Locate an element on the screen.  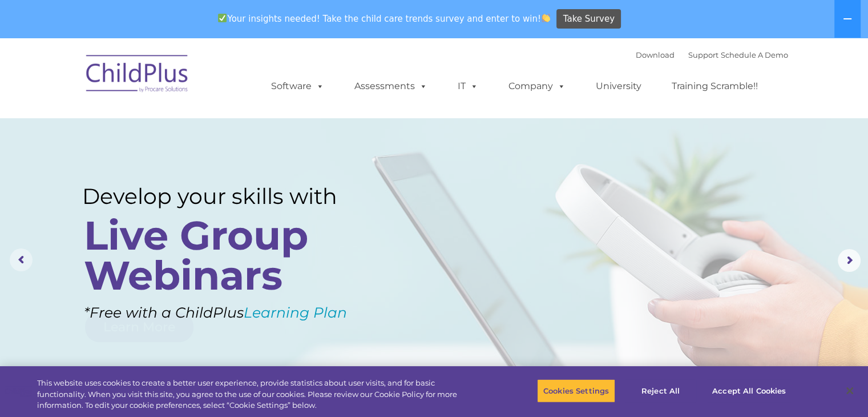
a: Software is located at coordinates (297, 86).